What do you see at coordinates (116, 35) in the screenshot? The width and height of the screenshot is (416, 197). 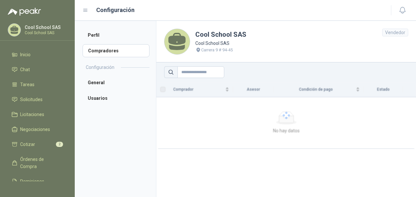 I see `a: Perfil` at bounding box center [116, 35].